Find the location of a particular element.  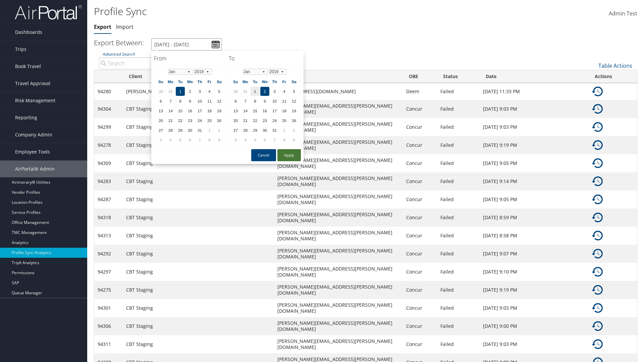

input: Advanced Search is located at coordinates (162, 64).